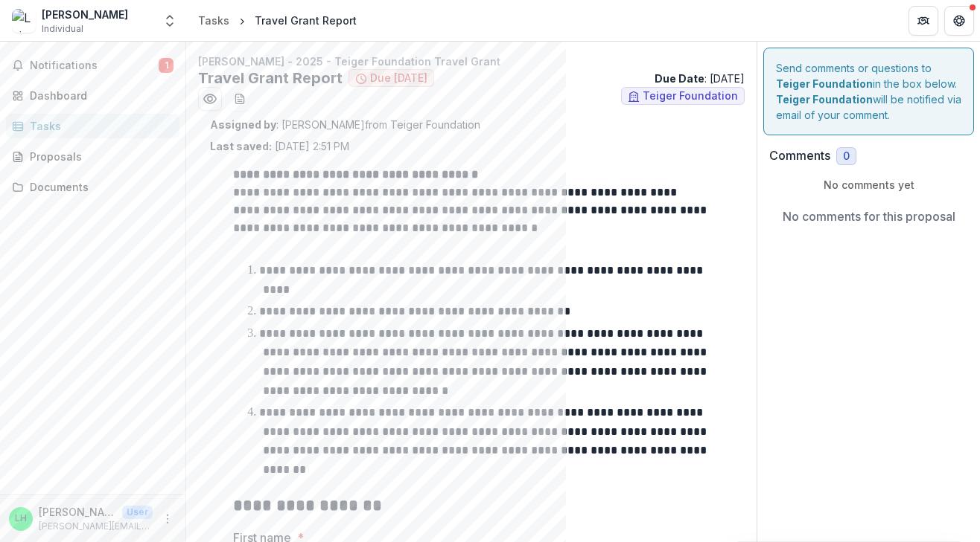 Image resolution: width=980 pixels, height=542 pixels. Describe the element at coordinates (24, 21) in the screenshot. I see `img: Luis G. Hernandez` at that location.